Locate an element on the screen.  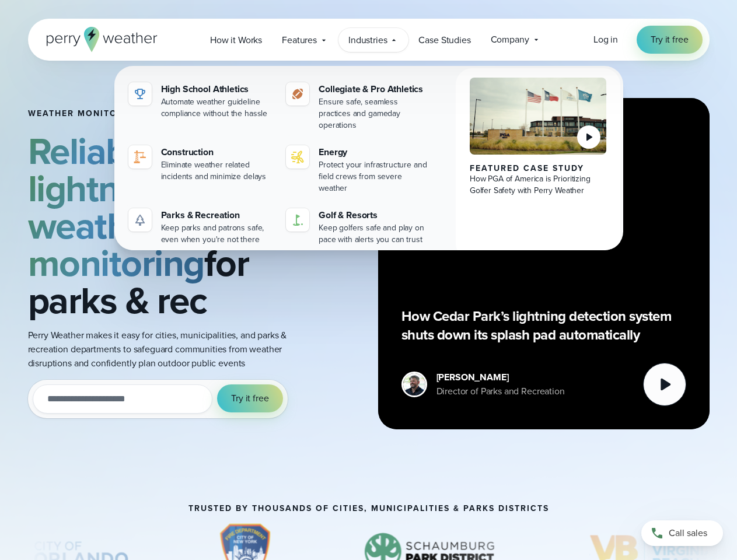
a: Log in is located at coordinates (605, 40).